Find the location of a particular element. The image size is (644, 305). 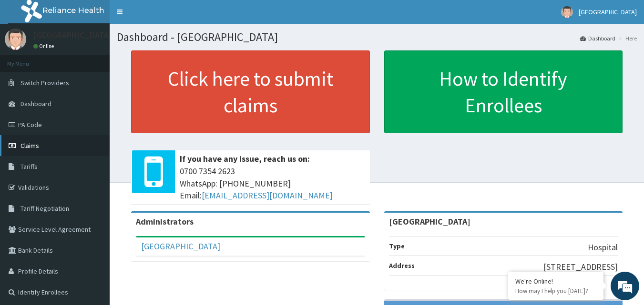

span: Tariffs is located at coordinates (29, 167).